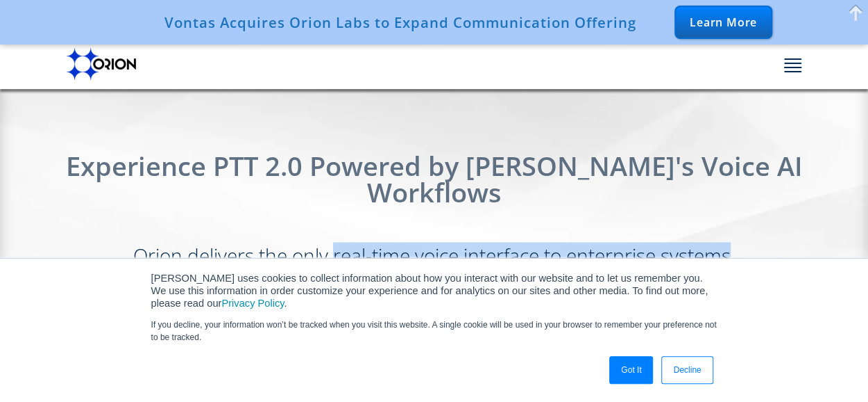 The height and width of the screenshot is (402, 868). What do you see at coordinates (401, 22) in the screenshot?
I see `div: Vontas Acquires Orion Labs to Expand Communication Offering` at bounding box center [401, 22].